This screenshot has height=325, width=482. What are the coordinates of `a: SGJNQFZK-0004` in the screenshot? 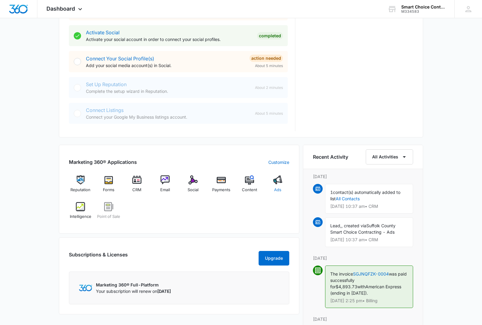 It's located at (371, 274).